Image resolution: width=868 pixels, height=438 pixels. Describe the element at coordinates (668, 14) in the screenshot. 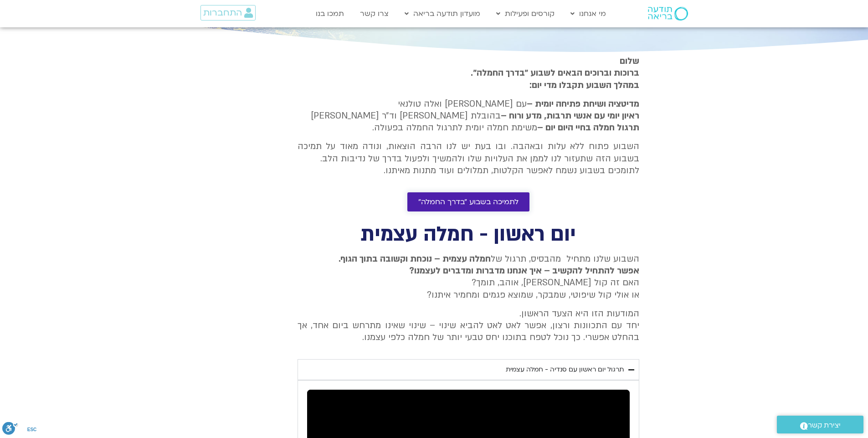

I see `img: תודעה בריאה` at that location.